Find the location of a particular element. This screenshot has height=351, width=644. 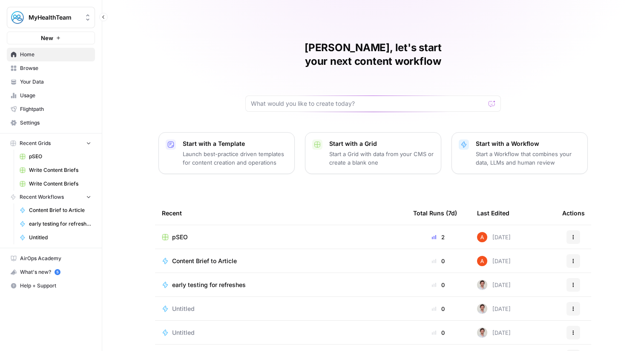

a: Home is located at coordinates (51, 55).